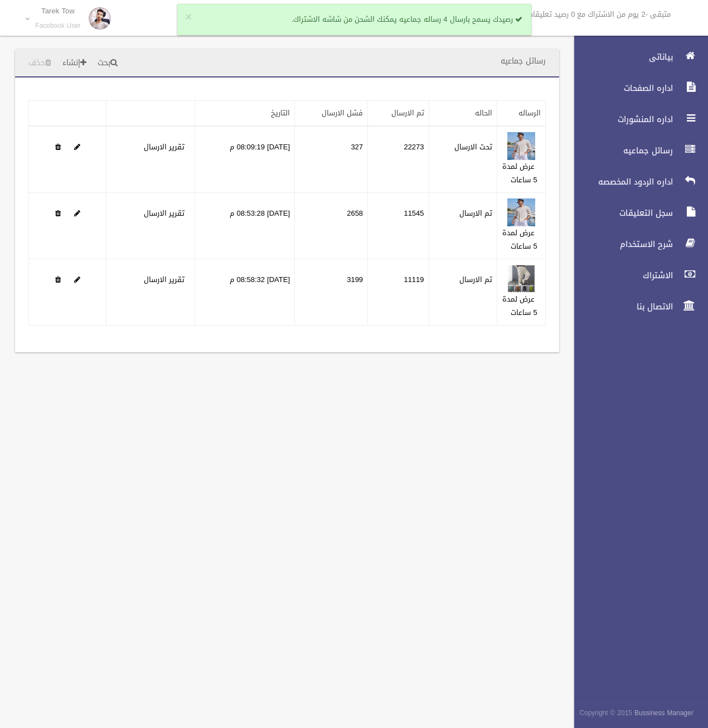  What do you see at coordinates (620, 245) in the screenshot?
I see `span: شرح الاستخدام` at bounding box center [620, 245].